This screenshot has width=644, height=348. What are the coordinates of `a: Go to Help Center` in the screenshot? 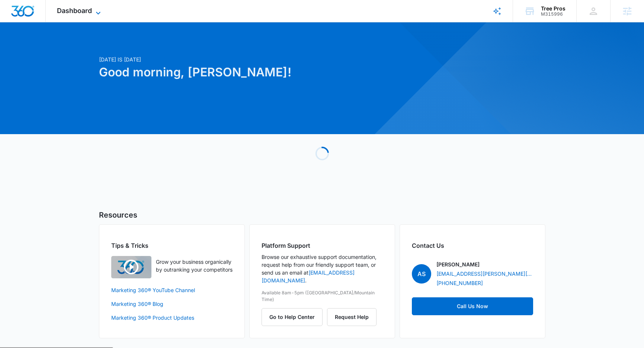 It's located at (294, 316).